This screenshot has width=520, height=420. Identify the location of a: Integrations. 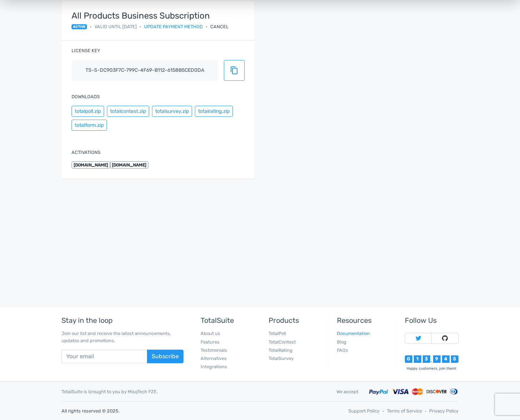
(214, 366).